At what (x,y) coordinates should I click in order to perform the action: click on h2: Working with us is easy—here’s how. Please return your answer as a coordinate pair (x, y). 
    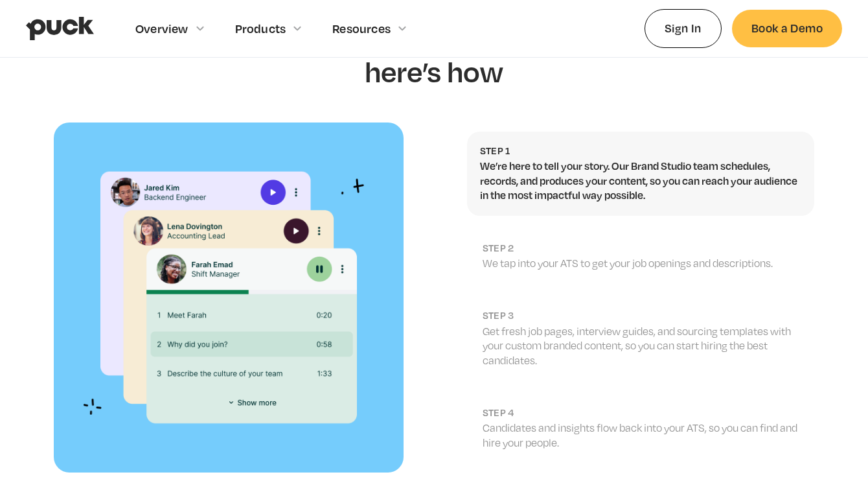
    Looking at the image, I should click on (434, 55).